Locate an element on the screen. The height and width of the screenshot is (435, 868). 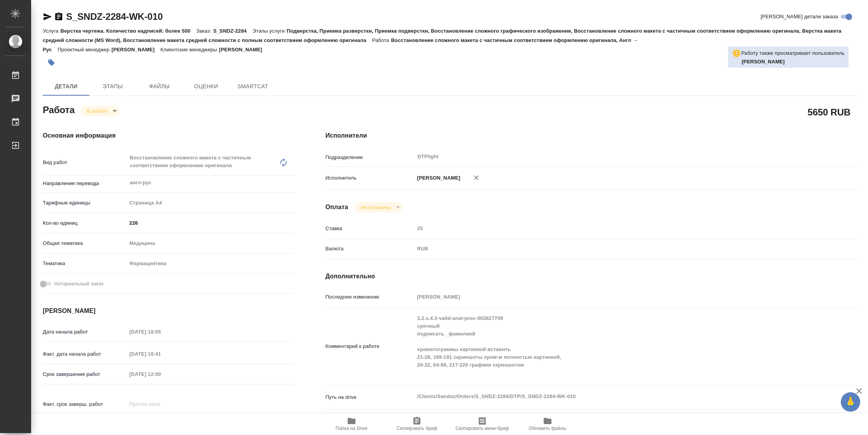
p: Факт. срок заверш. работ is located at coordinates (85, 404).